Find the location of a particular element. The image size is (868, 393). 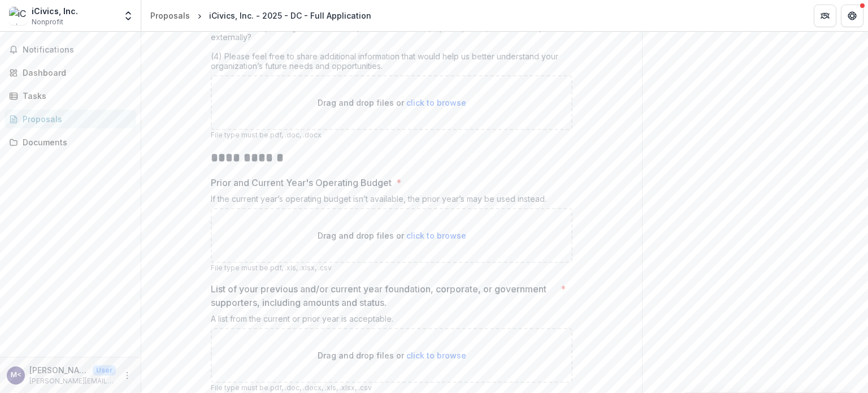

button: Partners is located at coordinates (825, 16).